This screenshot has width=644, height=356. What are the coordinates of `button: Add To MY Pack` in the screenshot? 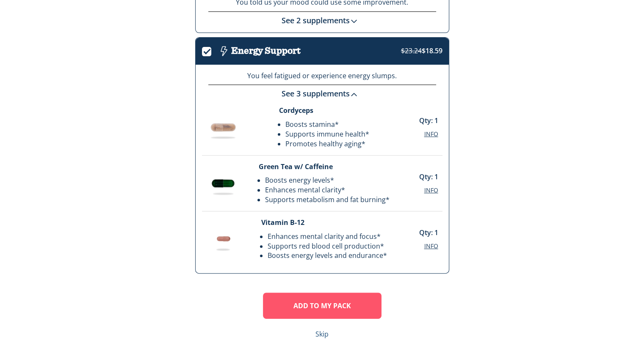 It's located at (322, 306).